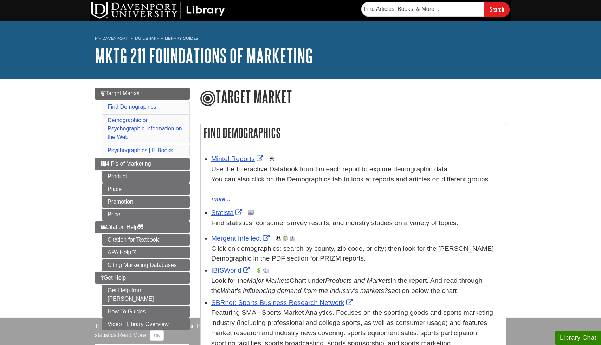 The height and width of the screenshot is (345, 601). What do you see at coordinates (126, 163) in the screenshot?
I see `span: 4 P's of Marketing` at bounding box center [126, 163].